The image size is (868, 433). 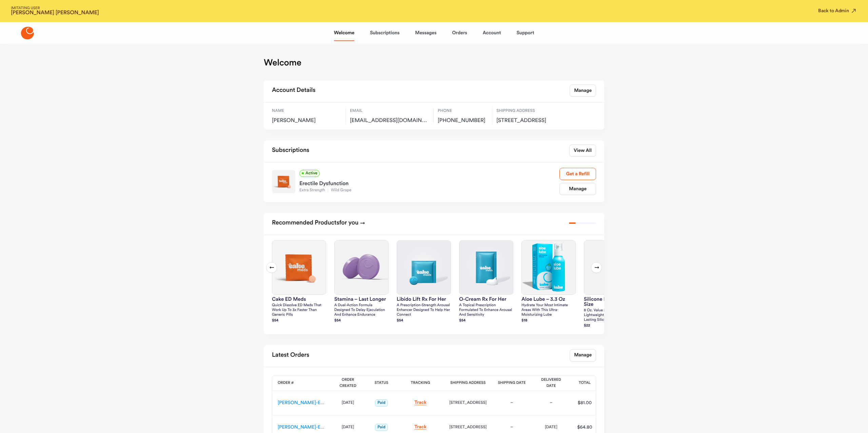 I want to click on img: Extra Strength, so click(x=283, y=181).